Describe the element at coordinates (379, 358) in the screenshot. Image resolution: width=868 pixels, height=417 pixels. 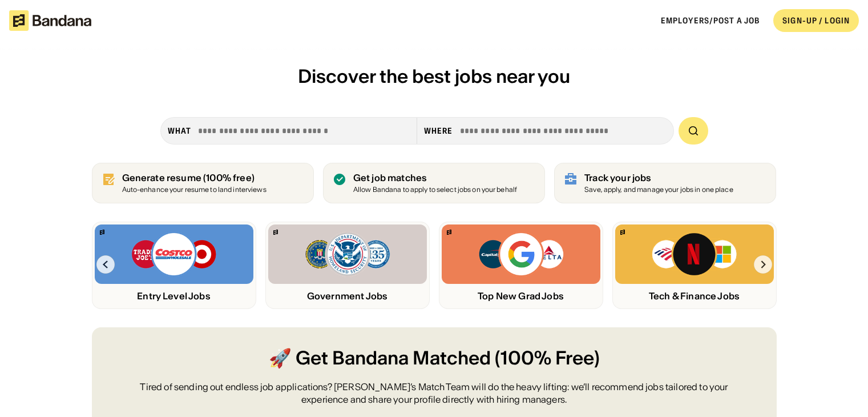
I see `span: 🚀 Get Bandana Matched` at that location.